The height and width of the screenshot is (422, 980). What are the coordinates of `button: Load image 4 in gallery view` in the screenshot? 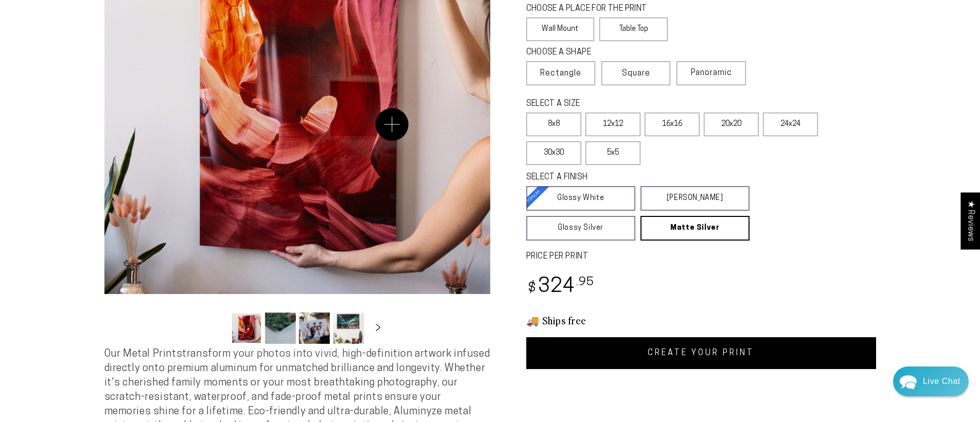 It's located at (348, 328).